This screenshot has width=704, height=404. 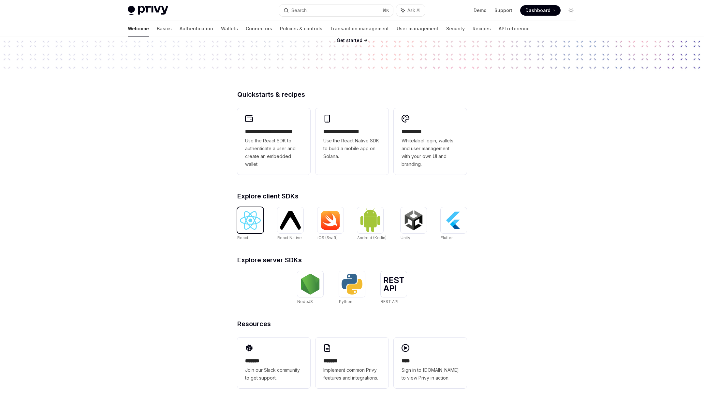 What do you see at coordinates (410, 10) in the screenshot?
I see `button: Ask AI` at bounding box center [410, 10].